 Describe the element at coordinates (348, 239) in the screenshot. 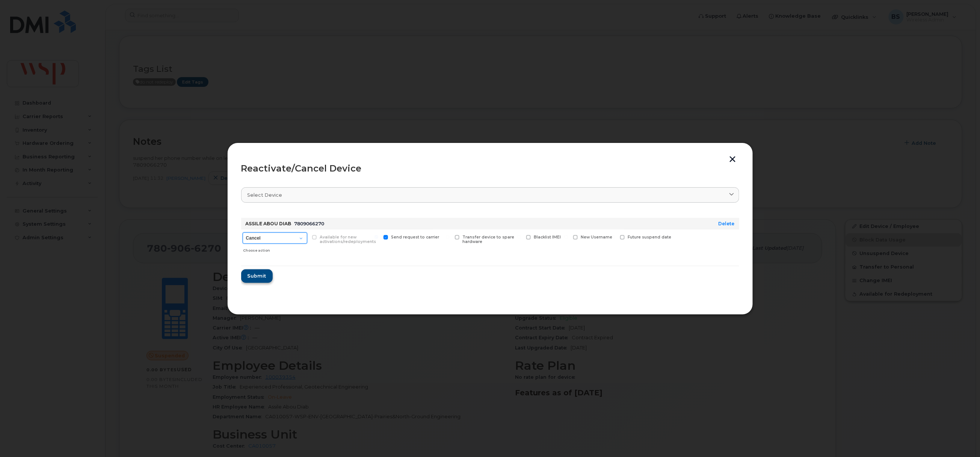

I see `span: Available for new activations/redeployments` at that location.